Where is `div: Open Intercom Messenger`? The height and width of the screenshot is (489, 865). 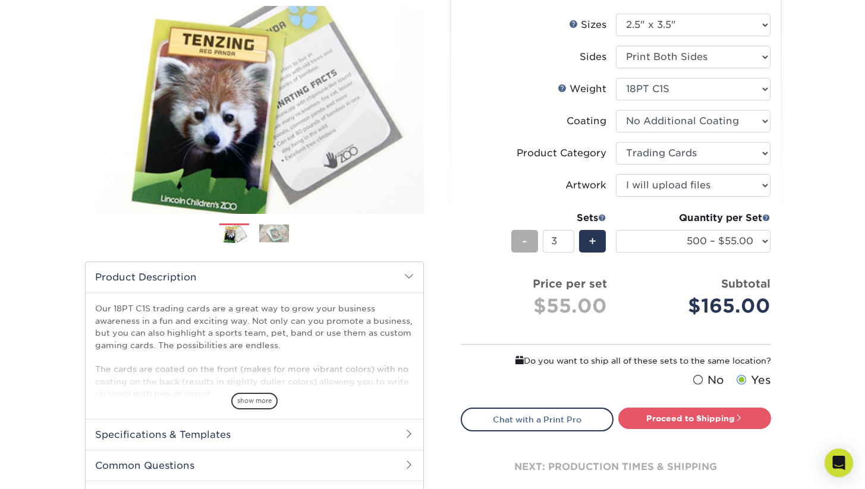
div: Open Intercom Messenger is located at coordinates (838, 463).